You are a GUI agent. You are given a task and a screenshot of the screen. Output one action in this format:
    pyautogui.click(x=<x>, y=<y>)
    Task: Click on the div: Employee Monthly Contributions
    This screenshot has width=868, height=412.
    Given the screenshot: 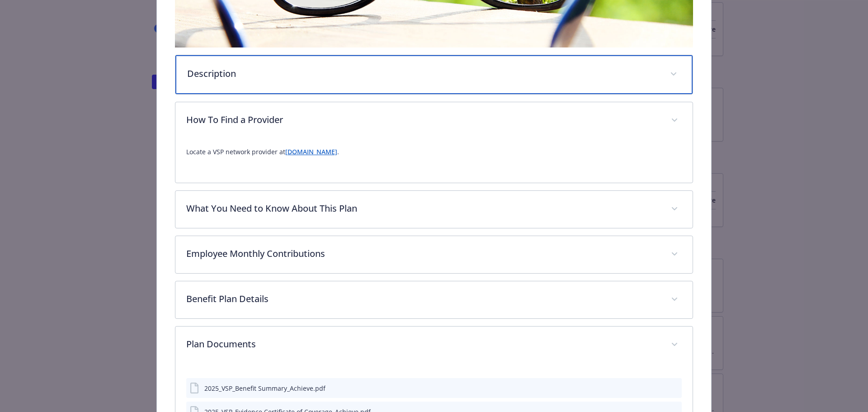 What is the action you would take?
    pyautogui.click(x=434, y=255)
    